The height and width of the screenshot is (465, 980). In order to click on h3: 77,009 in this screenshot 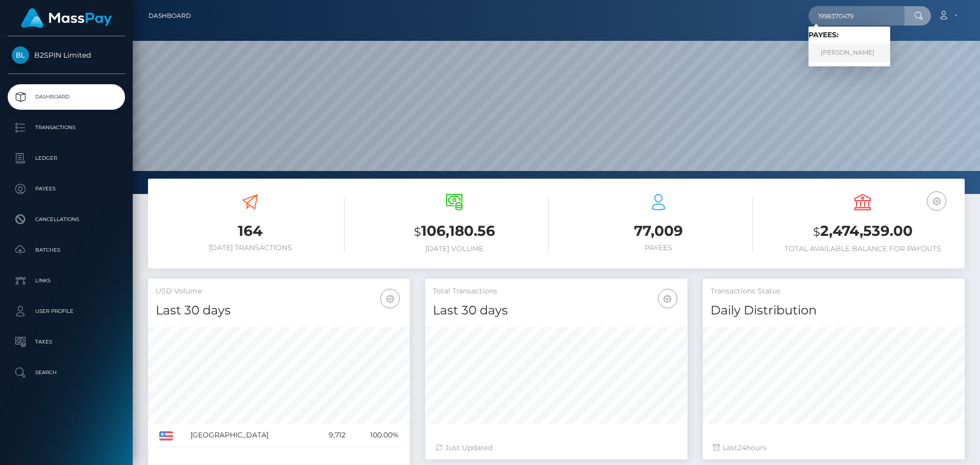, I will do `click(658, 231)`.